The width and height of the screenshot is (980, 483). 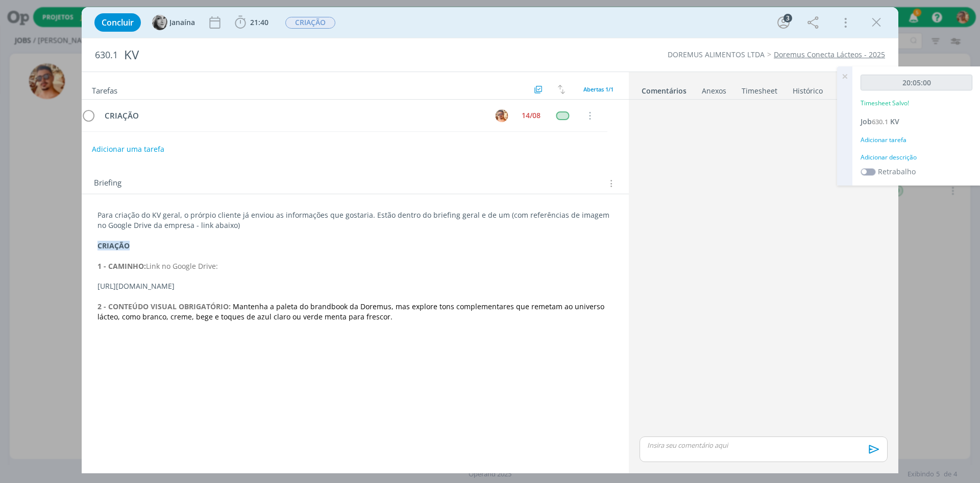 I want to click on button: CRIAÇÃO, so click(x=311, y=22).